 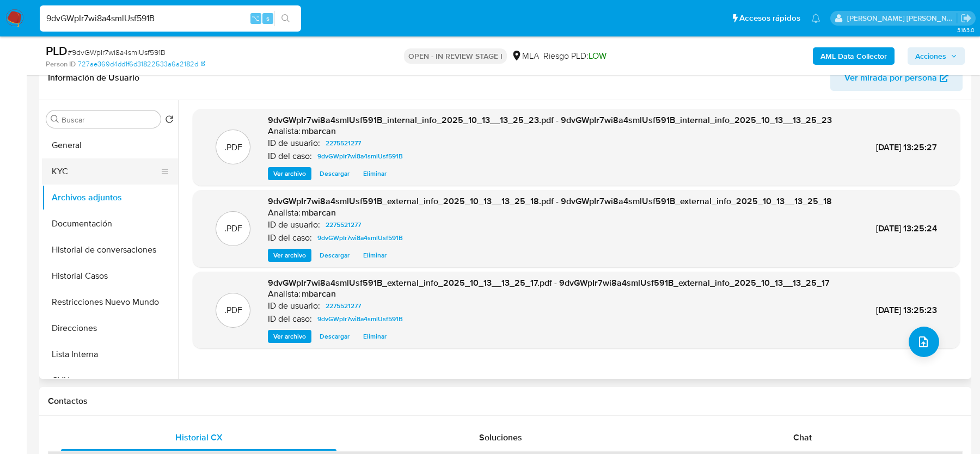 I want to click on button: Direcciones, so click(x=110, y=328).